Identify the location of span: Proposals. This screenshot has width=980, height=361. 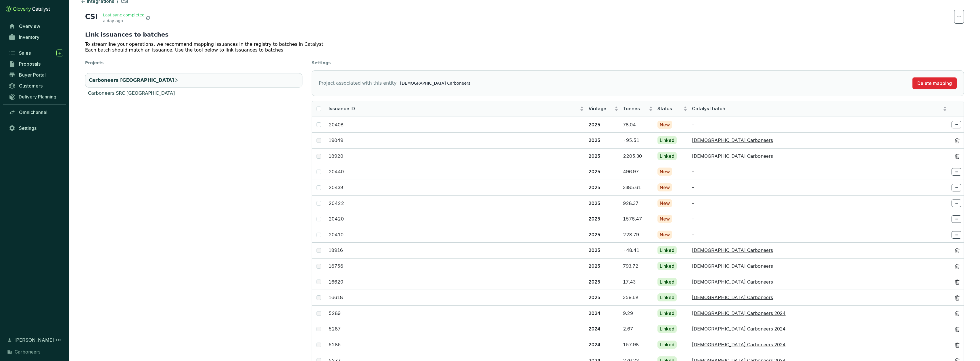
(30, 64).